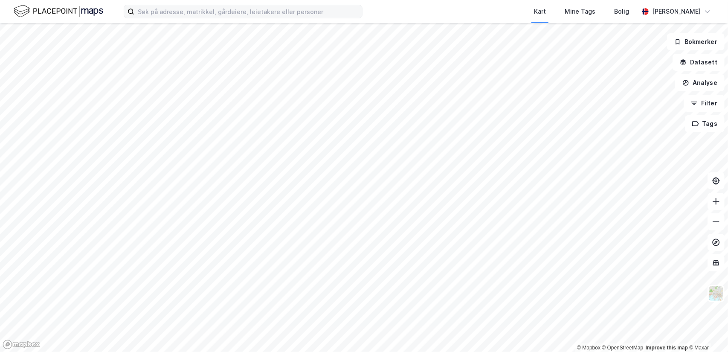 This screenshot has height=352, width=728. Describe the element at coordinates (58, 11) in the screenshot. I see `img: logo.f888ab2527a4732fd821a326f86c7f29.svg` at that location.